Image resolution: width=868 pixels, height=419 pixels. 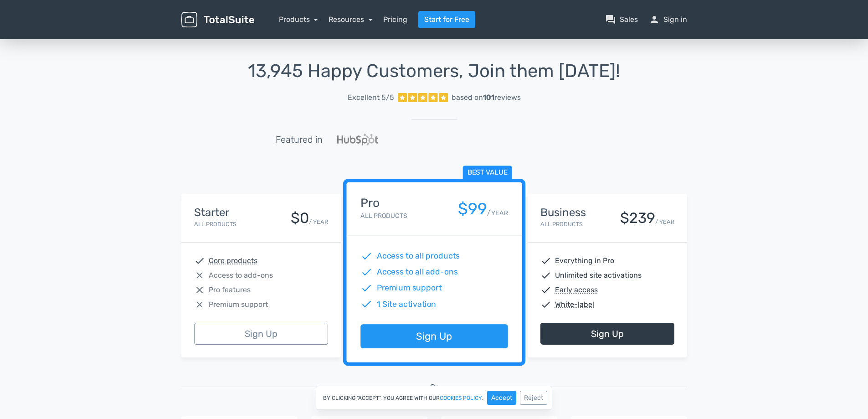 What do you see at coordinates (472, 209) in the screenshot?
I see `div: $99` at bounding box center [472, 209].